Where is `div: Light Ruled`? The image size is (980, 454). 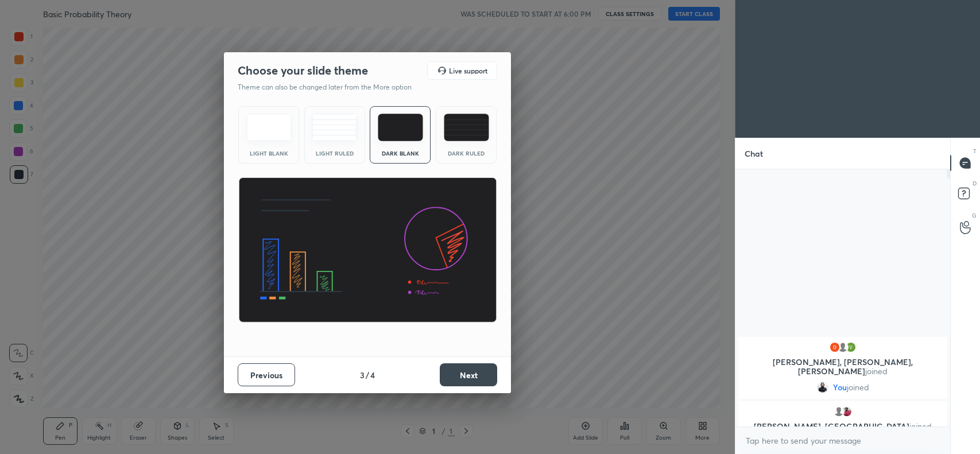
div: Light Ruled is located at coordinates (335, 153).